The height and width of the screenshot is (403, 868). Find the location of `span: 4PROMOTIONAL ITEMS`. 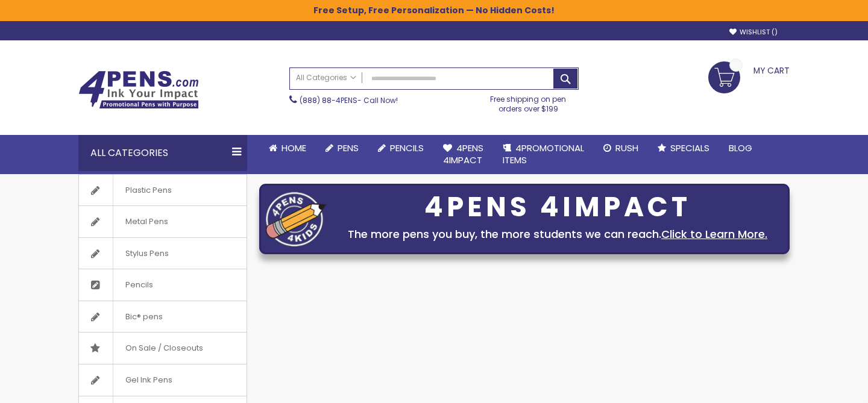

span: 4PROMOTIONAL ITEMS is located at coordinates (543, 154).